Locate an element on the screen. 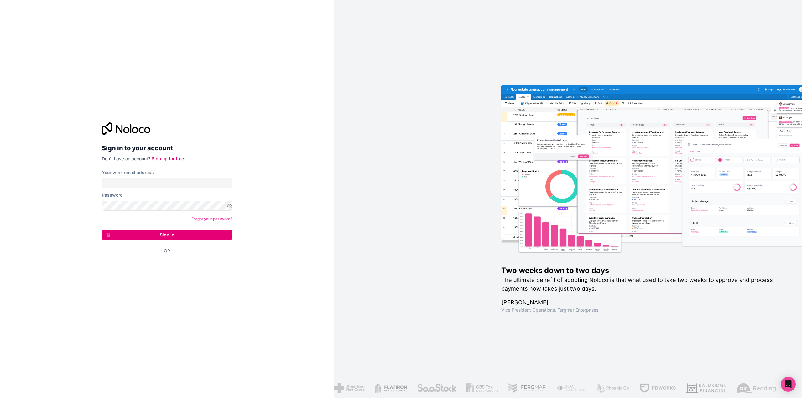 The image size is (802, 398). img: /assets/fergmar-CudnrXN5.png is located at coordinates (524, 388).